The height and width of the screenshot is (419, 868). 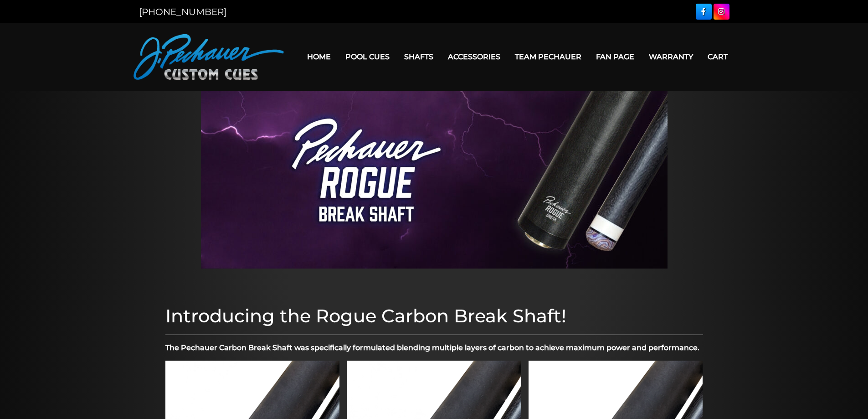 I want to click on a: Cart, so click(x=718, y=56).